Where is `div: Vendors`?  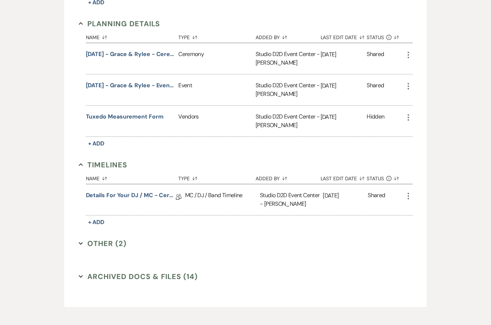 div: Vendors is located at coordinates (217, 121).